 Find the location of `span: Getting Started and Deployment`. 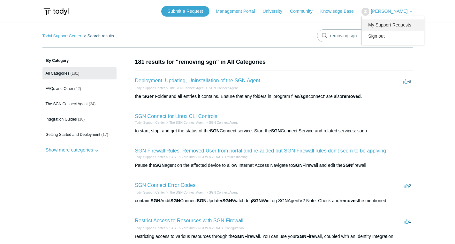

span: Getting Started and Deployment is located at coordinates (73, 135).